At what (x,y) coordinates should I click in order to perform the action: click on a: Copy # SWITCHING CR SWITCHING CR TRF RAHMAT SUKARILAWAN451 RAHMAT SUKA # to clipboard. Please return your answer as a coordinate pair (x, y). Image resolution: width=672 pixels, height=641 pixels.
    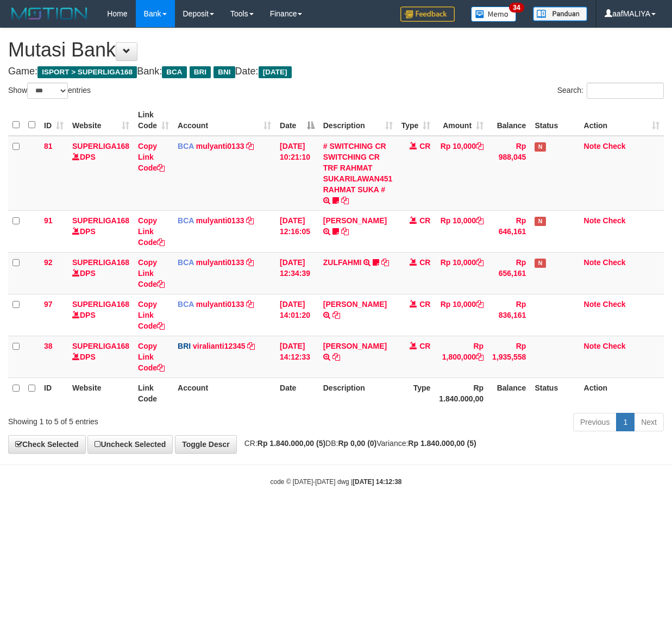
    Looking at the image, I should click on (345, 200).